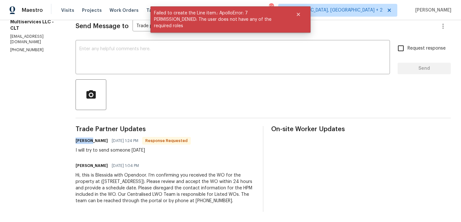  Describe the element at coordinates (427, 48) in the screenshot. I see `span: Request response` at that location.